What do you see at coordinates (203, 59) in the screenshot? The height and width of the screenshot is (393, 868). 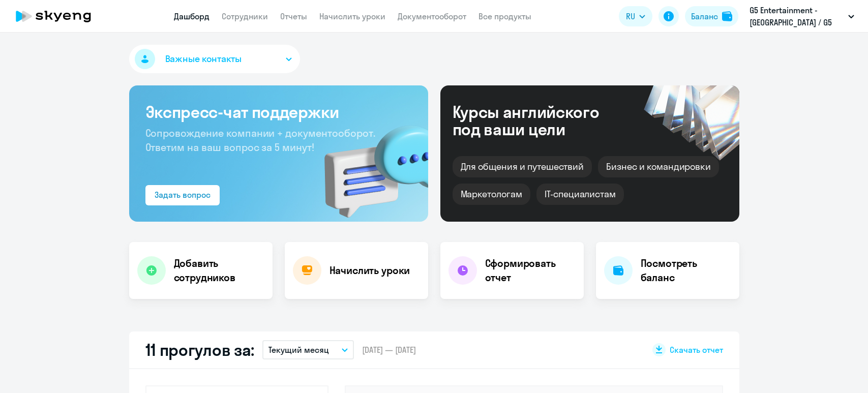 I see `span: Важные контакты` at bounding box center [203, 59].